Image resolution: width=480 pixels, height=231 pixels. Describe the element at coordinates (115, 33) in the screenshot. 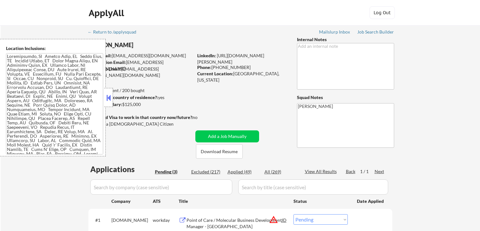

I see `a: ← Return to /applysquad` at that location.